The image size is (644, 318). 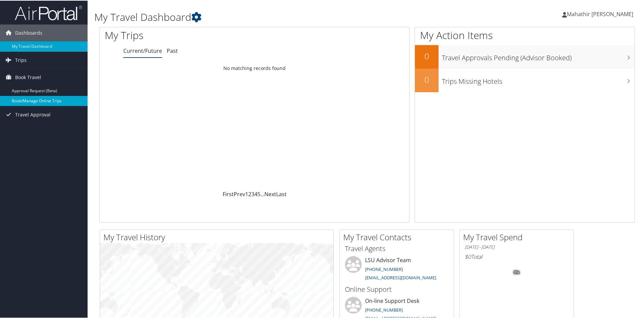 What do you see at coordinates (250, 194) in the screenshot?
I see `a: 2` at bounding box center [250, 194].